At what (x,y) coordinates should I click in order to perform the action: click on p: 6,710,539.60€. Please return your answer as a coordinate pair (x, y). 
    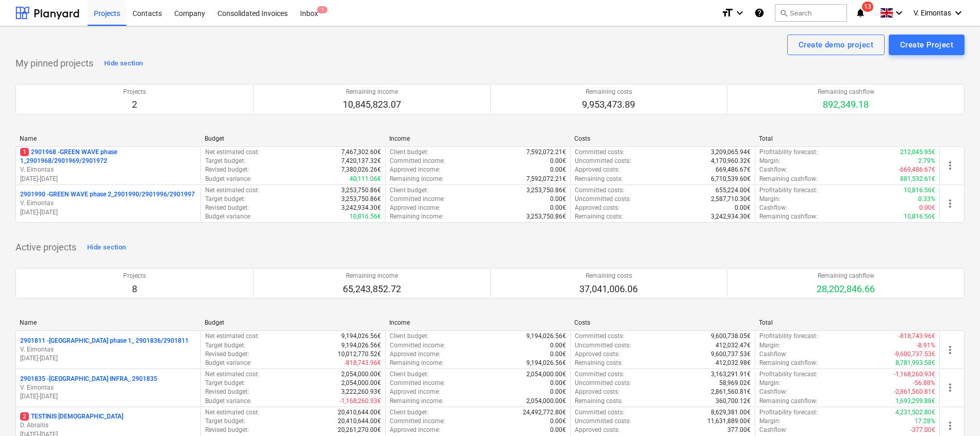
    Looking at the image, I should click on (731, 179).